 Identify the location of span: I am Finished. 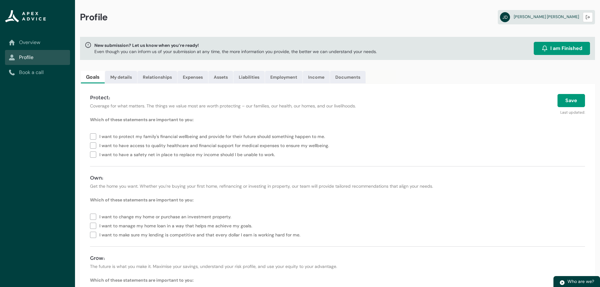
(566, 48).